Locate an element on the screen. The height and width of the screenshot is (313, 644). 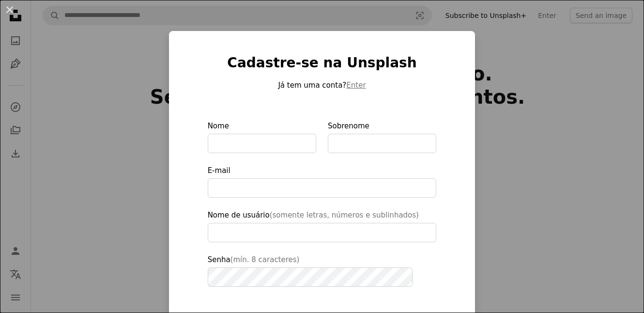
label: Nome de usuário is located at coordinates (322, 226).